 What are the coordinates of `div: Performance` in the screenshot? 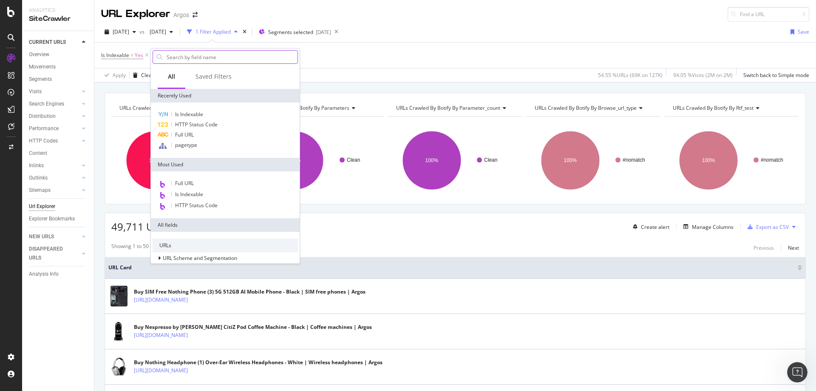 It's located at (44, 128).